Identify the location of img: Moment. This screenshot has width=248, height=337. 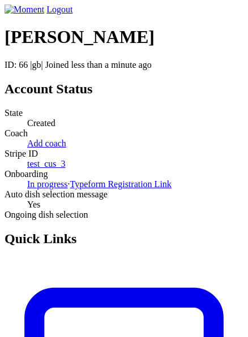
(24, 10).